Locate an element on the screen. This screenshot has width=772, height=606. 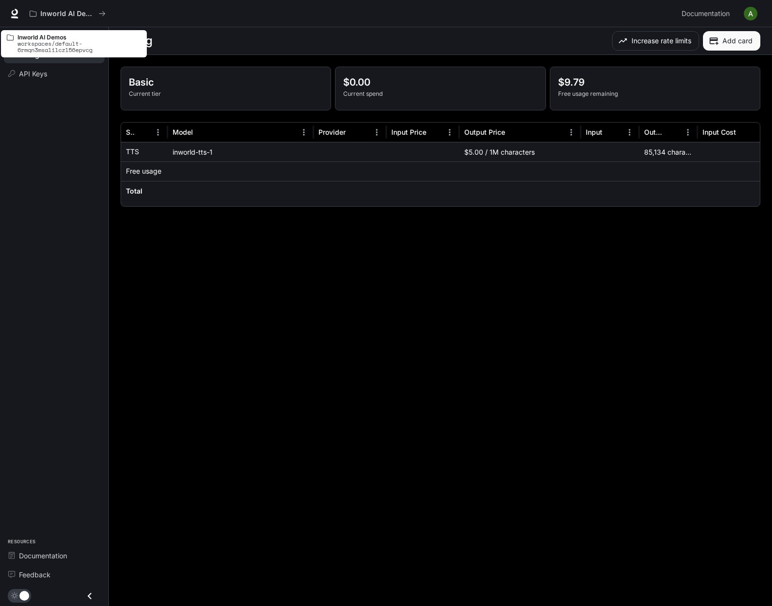
p: workspaces/default-6rmqn3msalilczl56epvcg is located at coordinates (79, 47).